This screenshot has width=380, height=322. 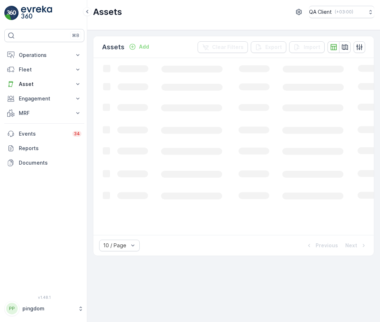 I want to click on p: Events, so click(x=43, y=134).